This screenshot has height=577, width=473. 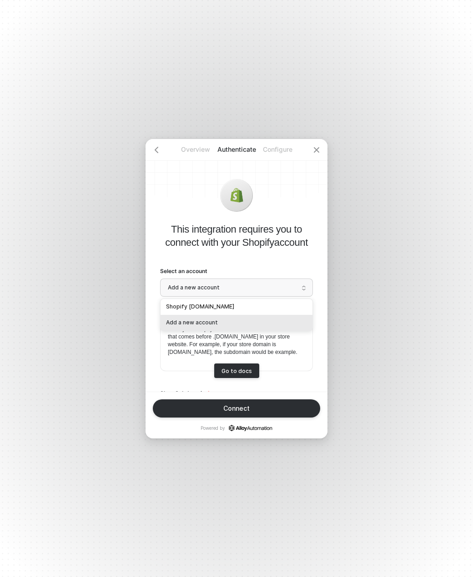 I want to click on p: Configure, so click(x=277, y=150).